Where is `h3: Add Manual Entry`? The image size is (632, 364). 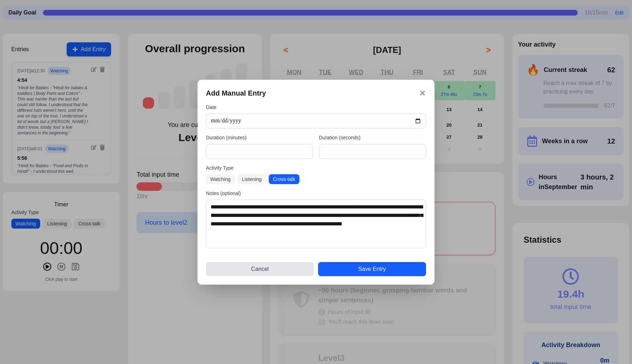 h3: Add Manual Entry is located at coordinates (236, 93).